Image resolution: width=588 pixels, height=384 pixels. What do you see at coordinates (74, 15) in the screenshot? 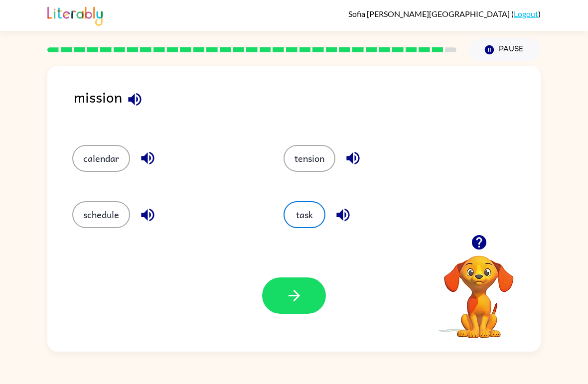
I see `img: Literably` at bounding box center [74, 15].